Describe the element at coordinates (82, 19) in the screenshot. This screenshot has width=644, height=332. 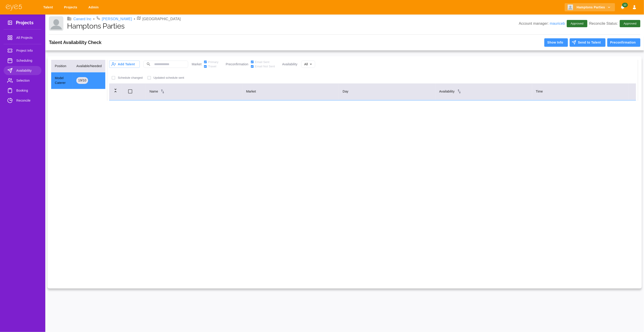
I see `a: Canard Inc` at that location.